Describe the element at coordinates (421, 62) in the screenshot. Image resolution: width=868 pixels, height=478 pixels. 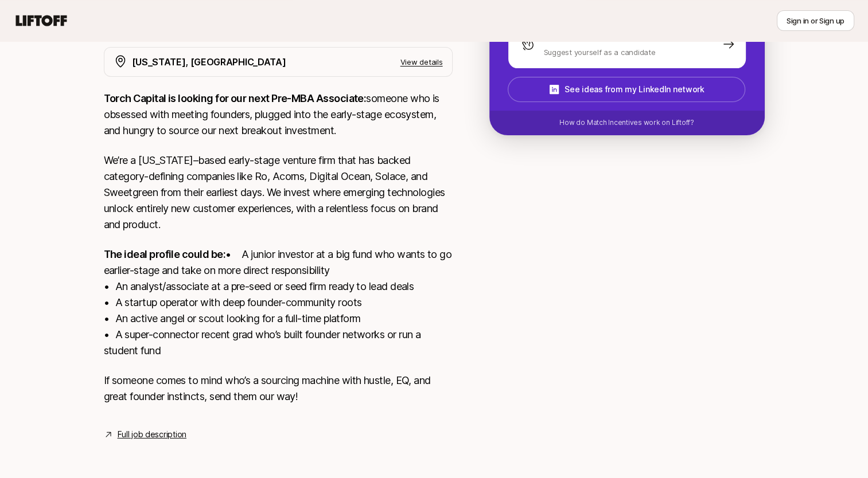
I see `p: View details` at that location.